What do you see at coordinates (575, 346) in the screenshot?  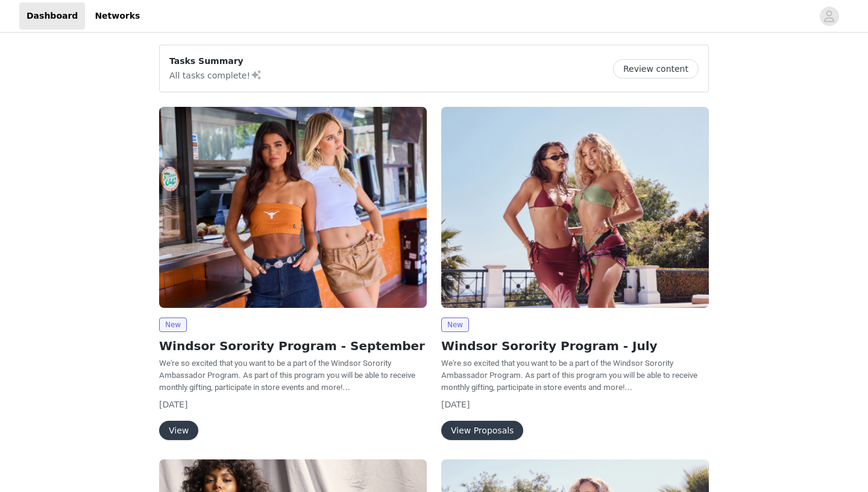 I see `h2: Windsor Sorority Program - July` at bounding box center [575, 346].